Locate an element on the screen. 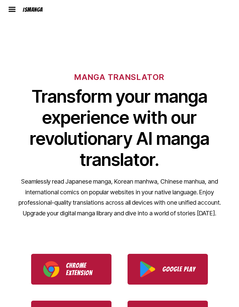 The image size is (239, 307). p: Chrome Extension is located at coordinates (83, 269).